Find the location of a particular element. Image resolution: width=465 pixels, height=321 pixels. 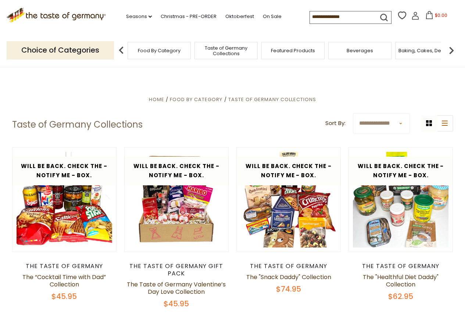

a: Oktoberfest is located at coordinates (240, 17).